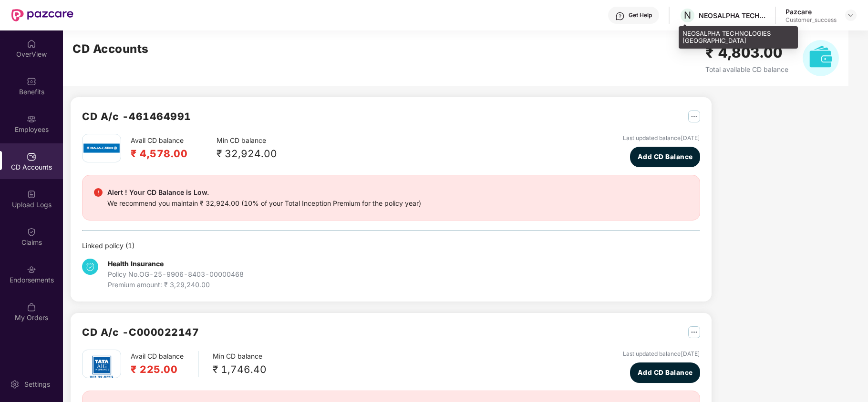 This screenshot has width=868, height=402. What do you see at coordinates (31, 156) in the screenshot?
I see `img: svg+xml;base64,PHN2ZyBpZD0iQ0RfQWNjb3VudHMiIGRhdGEtbmFtZT0iQ0QgQWNjb3VudHMiIHhtbG5zPSJodHRwOi8vd3...` at bounding box center [31, 156].